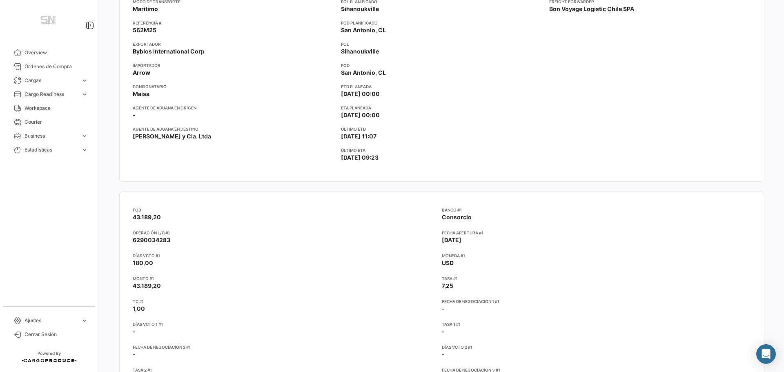  I want to click on span: Órdenes de Compra, so click(56, 67).